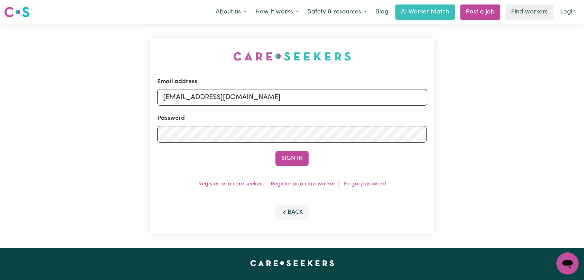  What do you see at coordinates (303, 184) in the screenshot?
I see `a: Register as a care worker` at bounding box center [303, 184].